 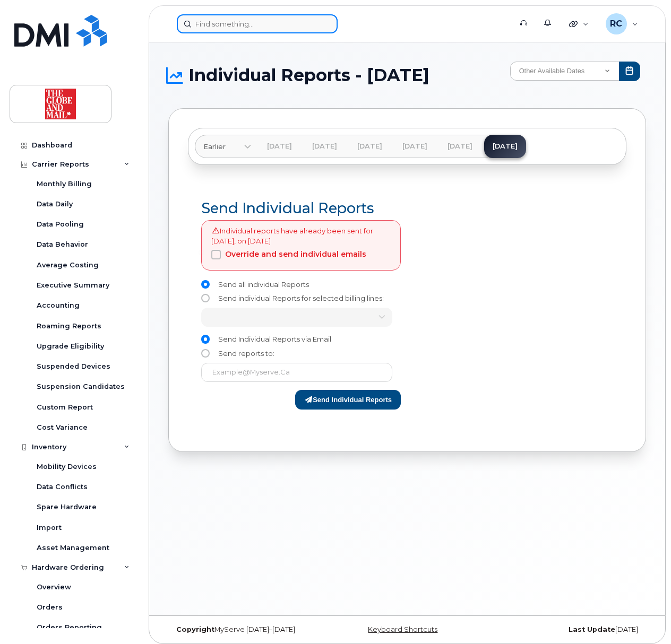 What do you see at coordinates (244, 354) in the screenshot?
I see `span: Send reports to:` at bounding box center [244, 354].